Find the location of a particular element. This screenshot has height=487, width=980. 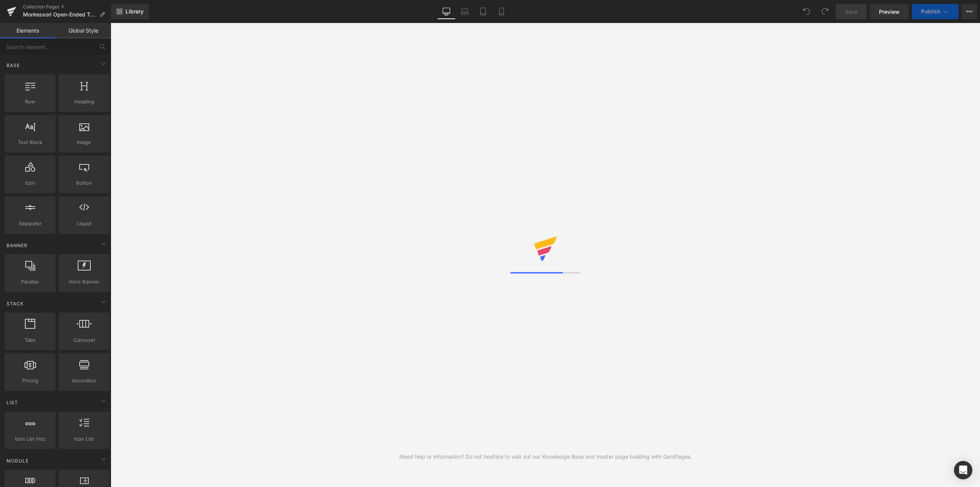

span: Row is located at coordinates (30, 101).